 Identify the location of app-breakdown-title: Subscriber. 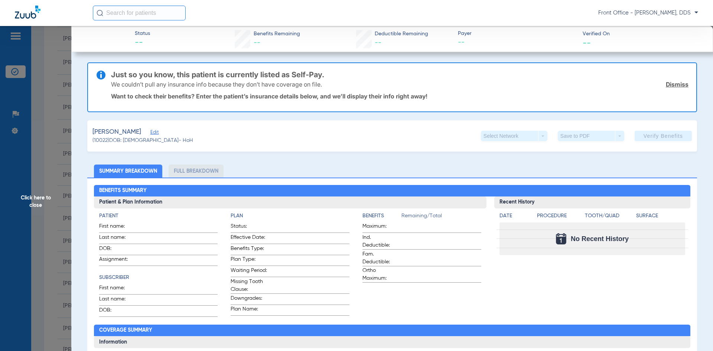
(158, 277).